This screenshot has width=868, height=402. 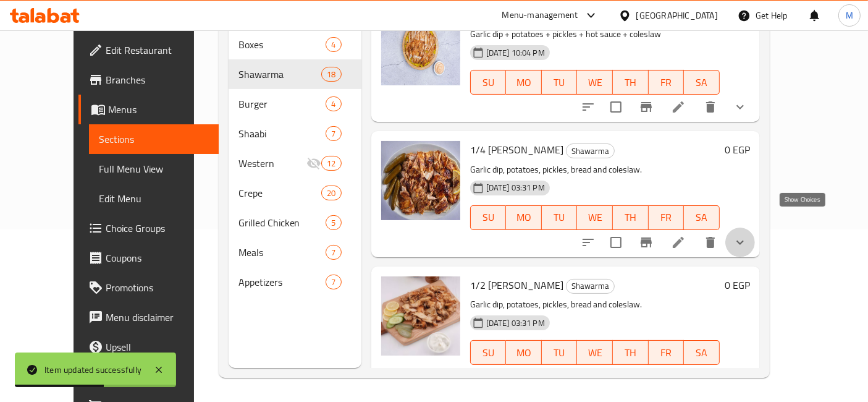 I want to click on span: Upsell, so click(x=157, y=347).